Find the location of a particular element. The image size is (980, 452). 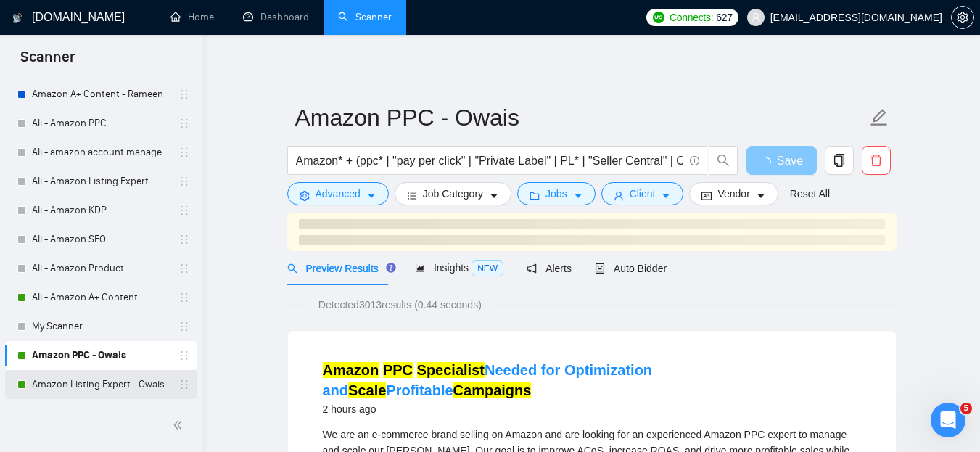

button: Save is located at coordinates (782, 160).